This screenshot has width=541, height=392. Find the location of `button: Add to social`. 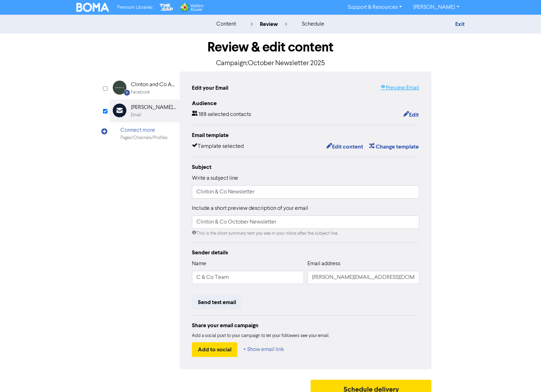

button: Add to social is located at coordinates (215, 350).